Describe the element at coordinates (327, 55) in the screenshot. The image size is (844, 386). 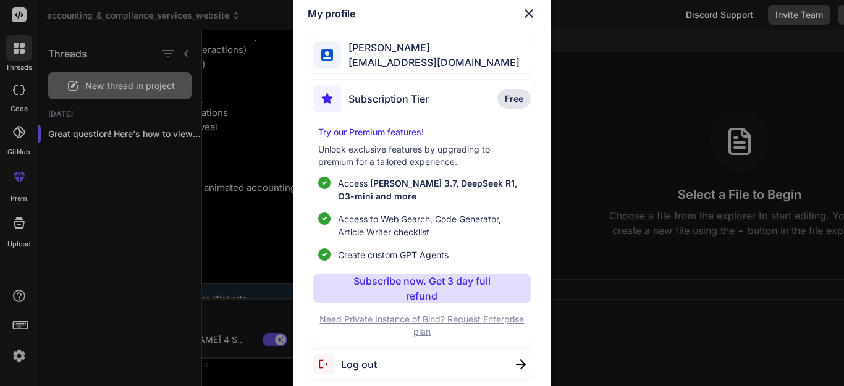
I see `img: profile` at that location.